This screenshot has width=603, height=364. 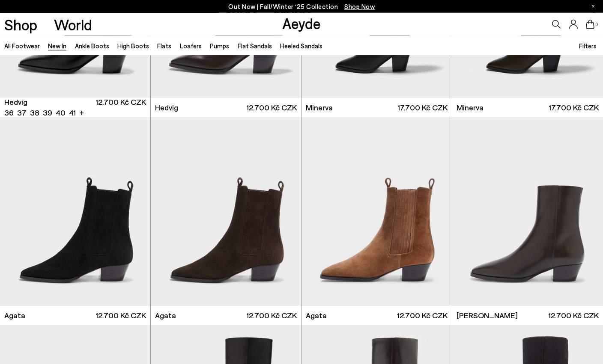 I want to click on span: 0, so click(x=596, y=25).